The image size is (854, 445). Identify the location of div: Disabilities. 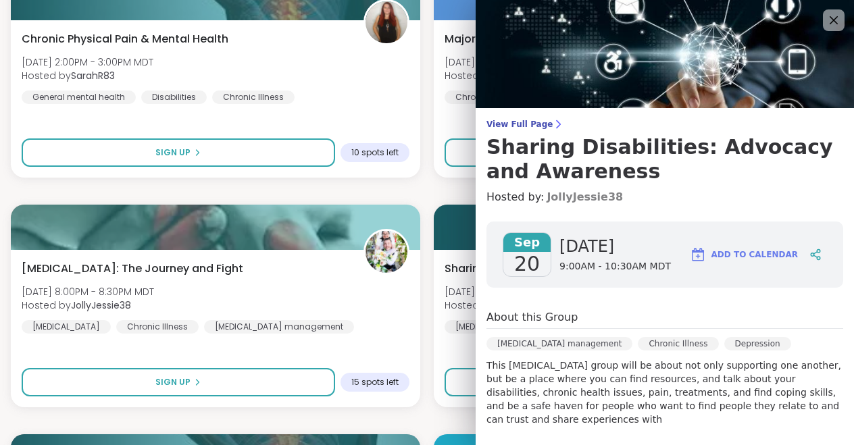
(174, 97).